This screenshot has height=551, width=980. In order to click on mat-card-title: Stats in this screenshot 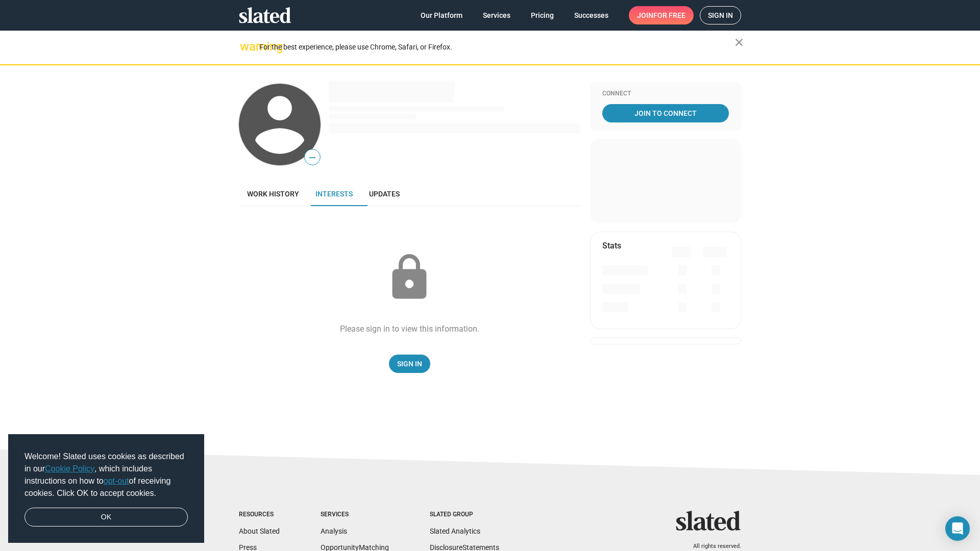, I will do `click(611, 246)`.